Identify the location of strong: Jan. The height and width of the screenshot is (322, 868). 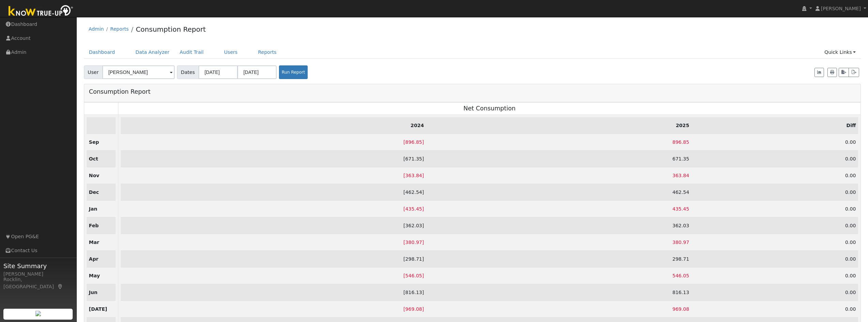
(93, 209).